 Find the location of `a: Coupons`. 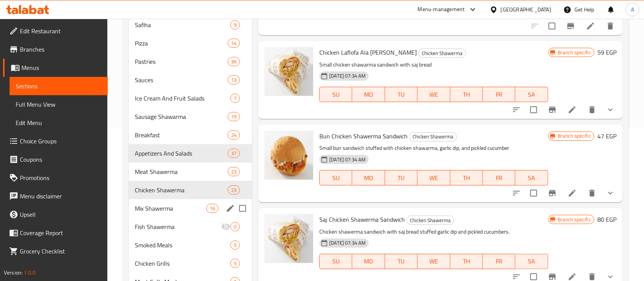

a: Coupons is located at coordinates (56, 159).